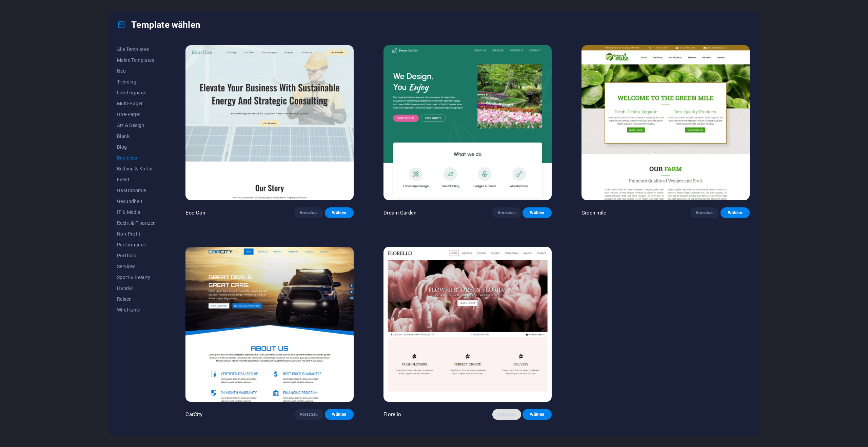 This screenshot has height=447, width=868. Describe the element at coordinates (137, 234) in the screenshot. I see `span: Non-Profit` at that location.